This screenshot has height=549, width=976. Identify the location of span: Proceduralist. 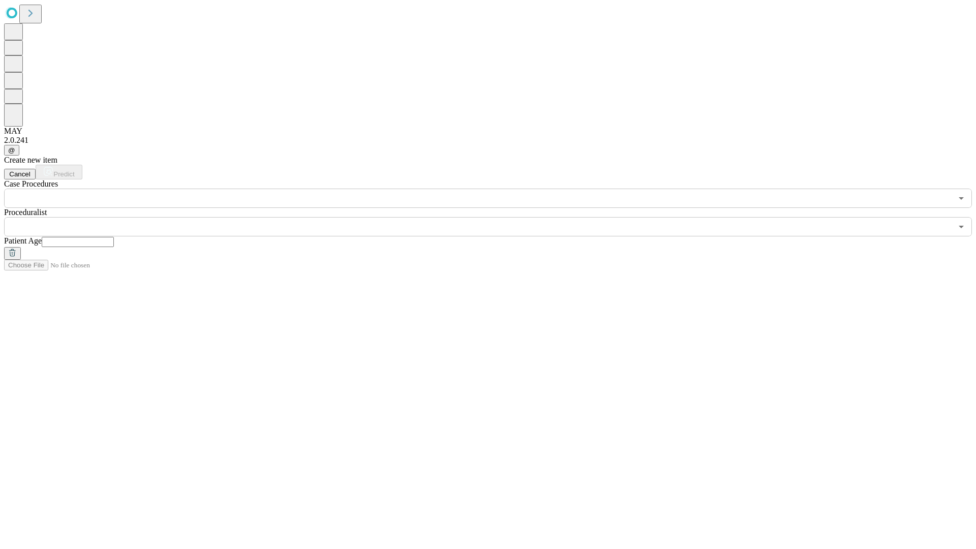
(25, 212).